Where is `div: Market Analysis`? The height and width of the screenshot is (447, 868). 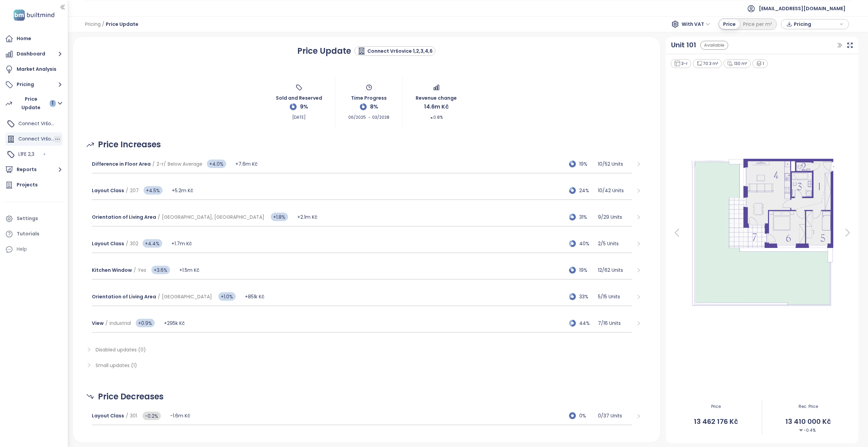
div: Market Analysis is located at coordinates (36, 69).